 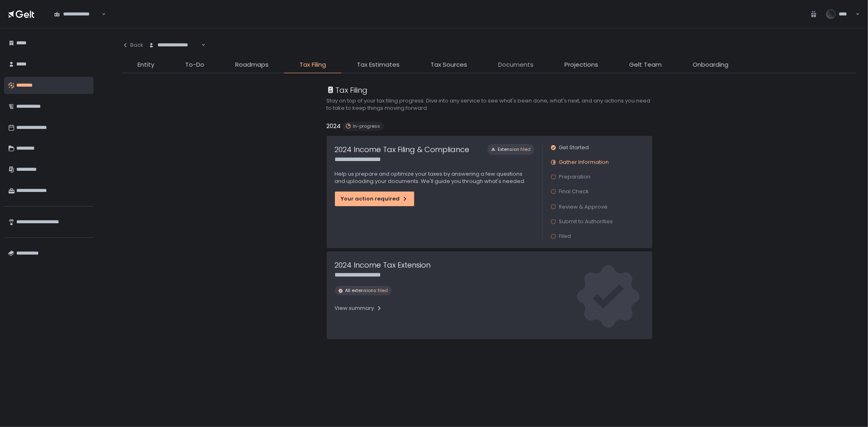 What do you see at coordinates (581, 65) in the screenshot?
I see `span: Projections` at bounding box center [581, 65].